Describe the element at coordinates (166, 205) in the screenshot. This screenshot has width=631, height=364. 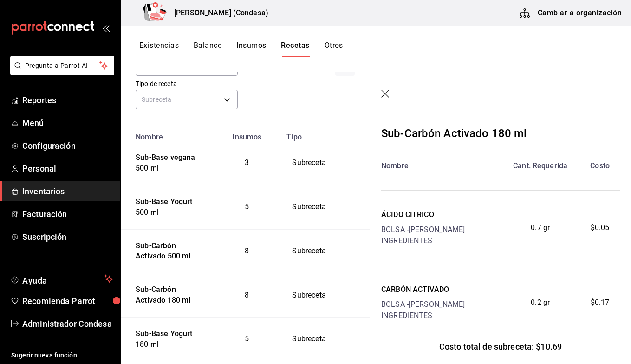
I see `div: Sub-Base Yogurt 500 ml` at that location.